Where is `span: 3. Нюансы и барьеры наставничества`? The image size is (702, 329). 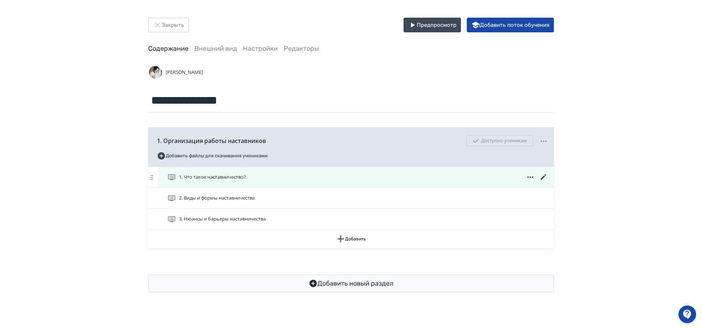 span: 3. Нюансы и барьеры наставничества is located at coordinates (222, 219).